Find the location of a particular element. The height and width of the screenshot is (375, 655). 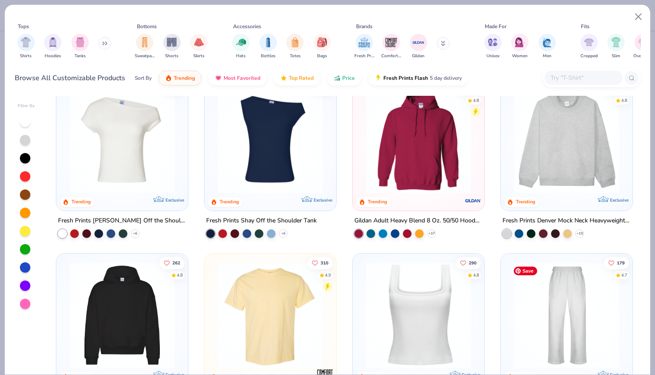

div: filter for Bottles is located at coordinates (268, 46).